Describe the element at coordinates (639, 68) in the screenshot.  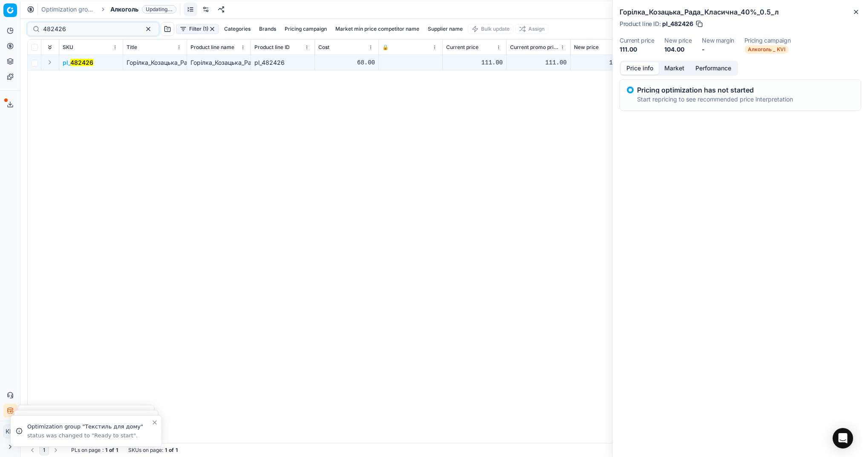
I see `button: Price info` at that location.